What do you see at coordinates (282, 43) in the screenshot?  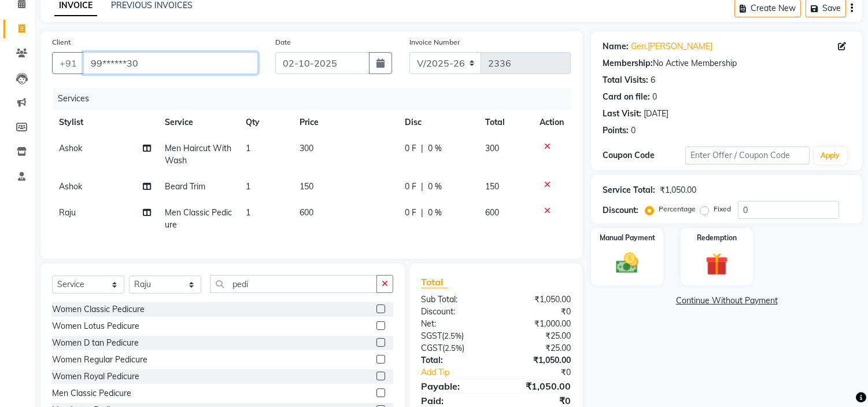 I see `label: Date` at bounding box center [282, 43].